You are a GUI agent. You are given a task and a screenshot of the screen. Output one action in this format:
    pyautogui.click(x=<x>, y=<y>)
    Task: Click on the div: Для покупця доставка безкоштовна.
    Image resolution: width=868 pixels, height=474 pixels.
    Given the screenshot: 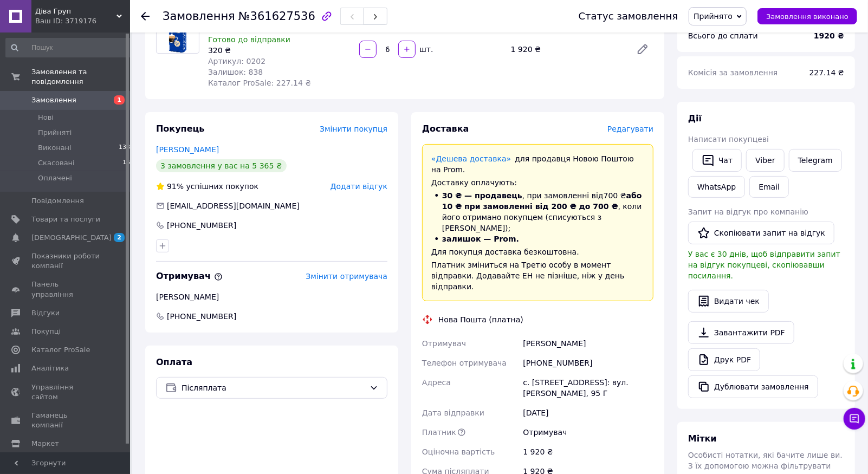 What is the action you would take?
    pyautogui.click(x=537, y=252)
    